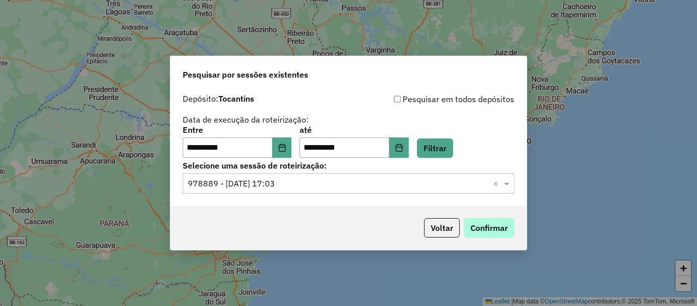  Describe the element at coordinates (237, 130) in the screenshot. I see `label: Entre` at that location.